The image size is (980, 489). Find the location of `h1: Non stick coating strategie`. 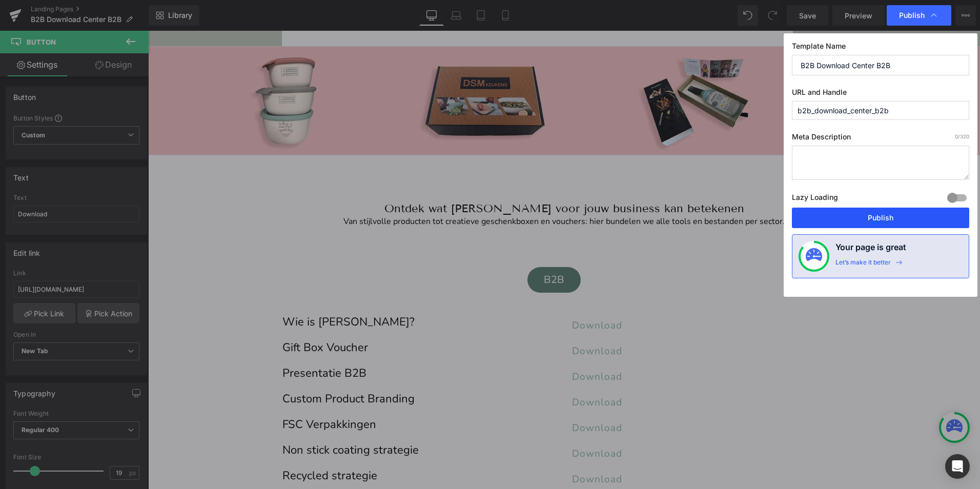

h1: Non stick coating strategie is located at coordinates (271, 419).